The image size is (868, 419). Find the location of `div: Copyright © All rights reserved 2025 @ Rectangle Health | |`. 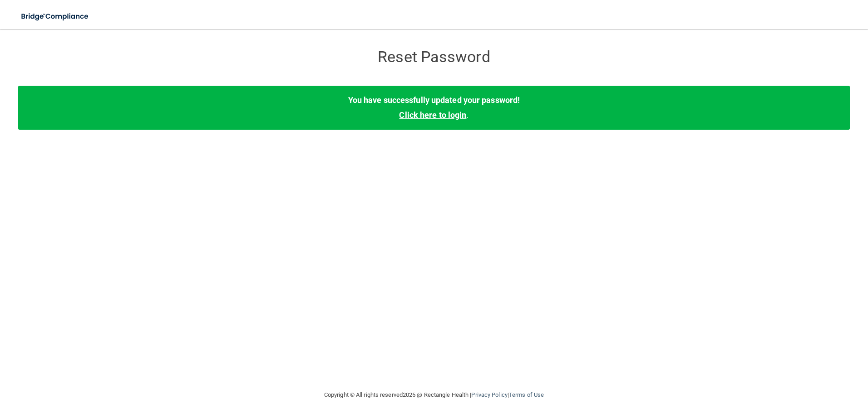

div: Copyright © All rights reserved 2025 @ Rectangle Health | | is located at coordinates (434, 395).